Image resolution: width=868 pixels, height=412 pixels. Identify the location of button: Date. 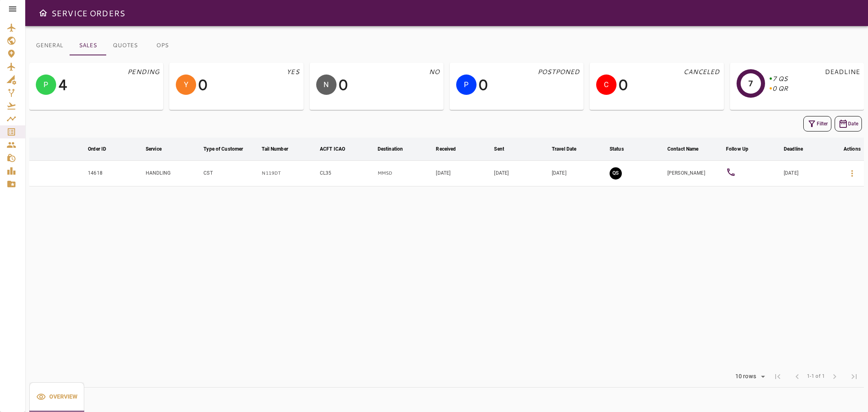
(848, 124).